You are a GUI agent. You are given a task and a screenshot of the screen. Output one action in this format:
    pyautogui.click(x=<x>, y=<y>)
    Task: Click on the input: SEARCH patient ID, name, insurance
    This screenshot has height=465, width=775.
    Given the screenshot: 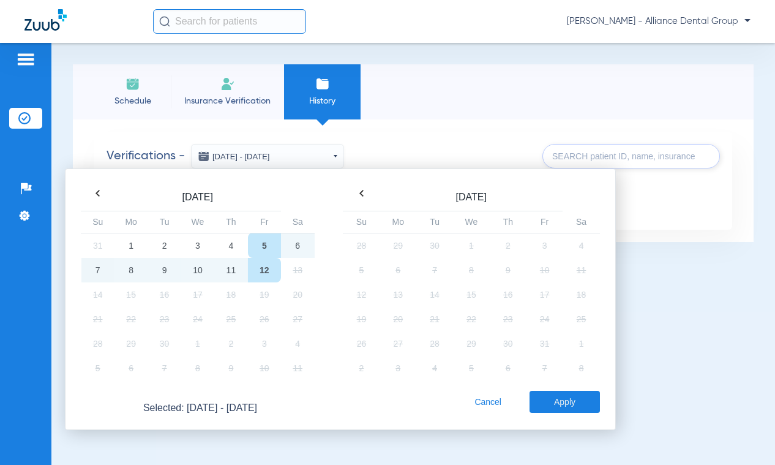 What is the action you would take?
    pyautogui.click(x=631, y=156)
    